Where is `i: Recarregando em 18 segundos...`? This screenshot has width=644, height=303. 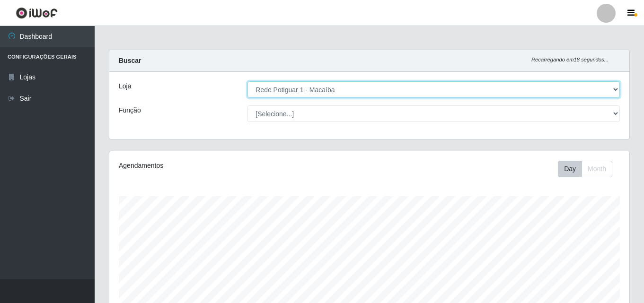 i: Recarregando em 18 segundos... is located at coordinates (570, 59).